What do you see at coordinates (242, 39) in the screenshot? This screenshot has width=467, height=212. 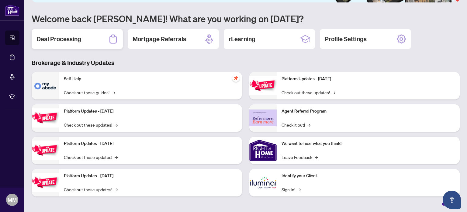 I see `h2: rLearning` at bounding box center [242, 39].